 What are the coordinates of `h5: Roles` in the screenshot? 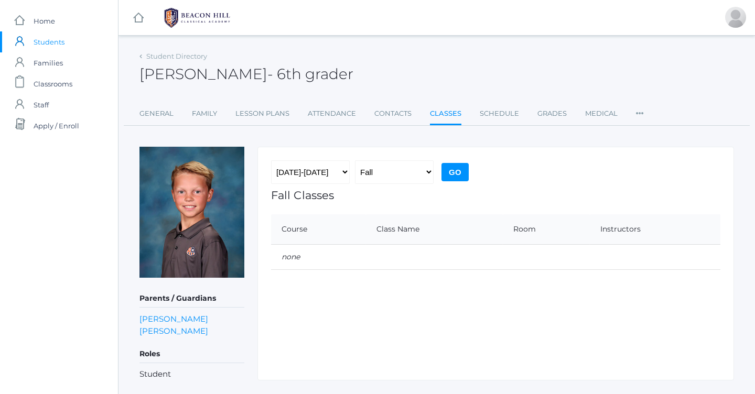 It's located at (192, 354).